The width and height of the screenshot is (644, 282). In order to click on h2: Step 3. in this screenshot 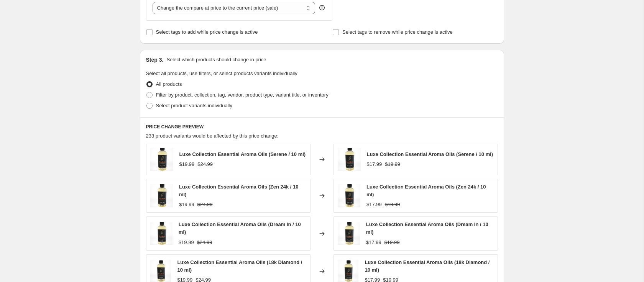, I will do `click(155, 60)`.